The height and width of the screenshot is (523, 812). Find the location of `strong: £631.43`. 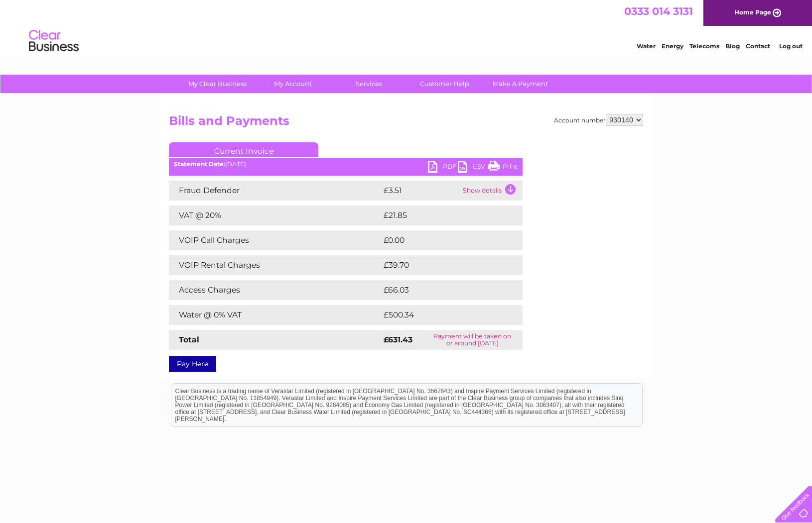

strong: £631.43 is located at coordinates (398, 339).